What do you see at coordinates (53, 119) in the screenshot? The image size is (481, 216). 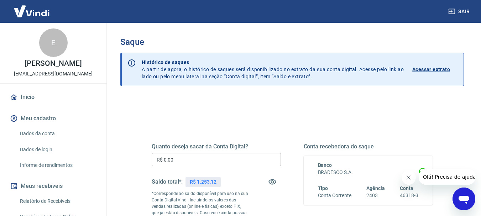 I see `button: Meu cadastro` at bounding box center [53, 119].